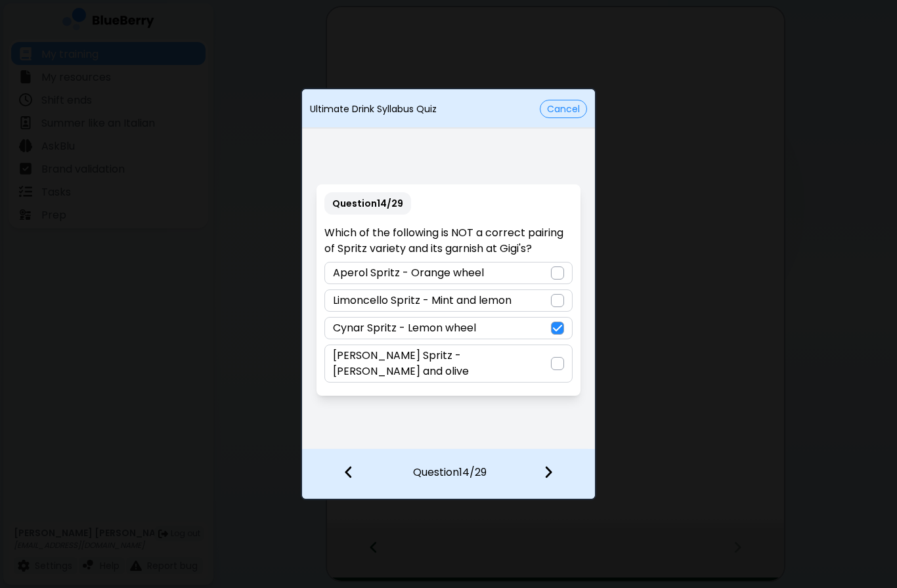 This screenshot has width=897, height=588. What do you see at coordinates (447, 241) in the screenshot?
I see `p: Which of the following is NOT a correct pairing of Spritz variety and its garnish at Gigi's?` at bounding box center [447, 241].